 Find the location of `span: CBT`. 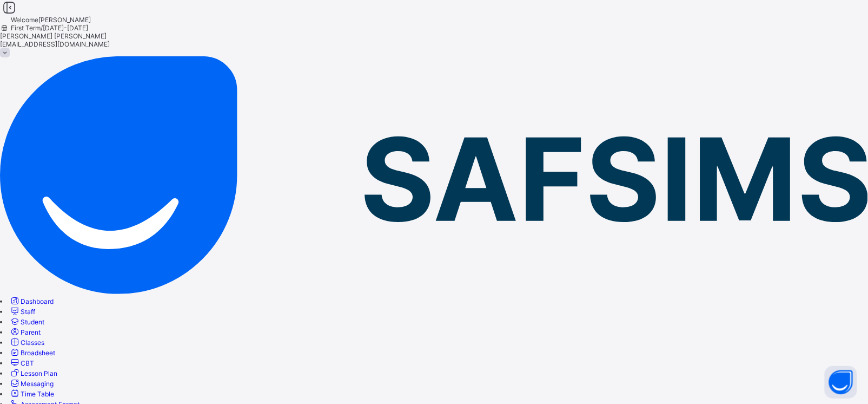

span: CBT is located at coordinates (27, 363).